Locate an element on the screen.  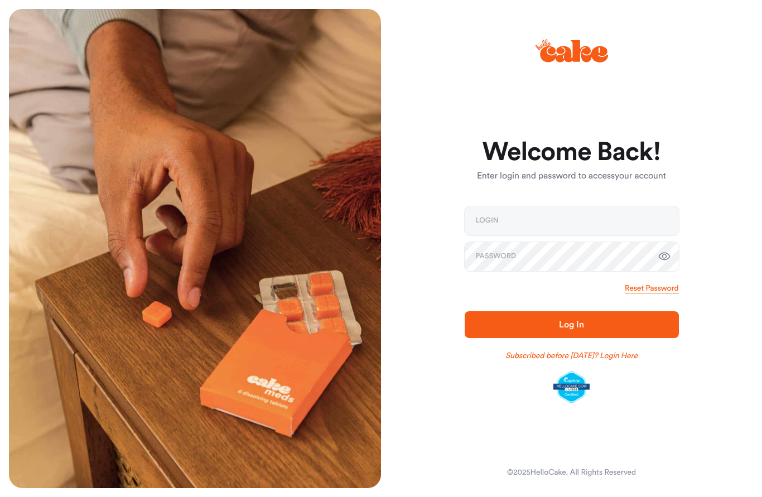
span: Log In is located at coordinates (571, 325).